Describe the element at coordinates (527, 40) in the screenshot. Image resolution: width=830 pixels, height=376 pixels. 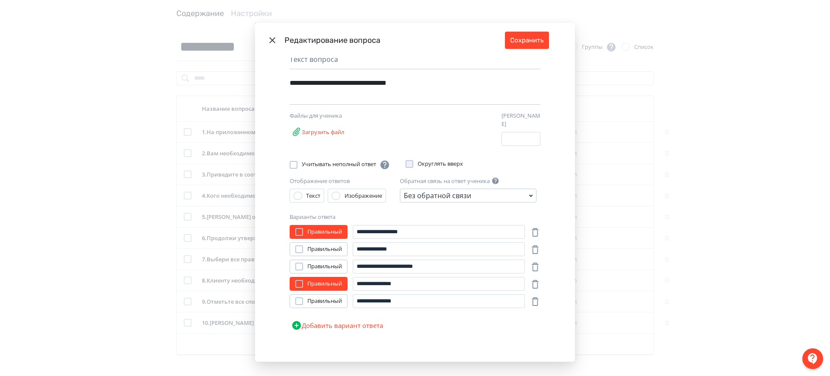
I see `button: Сохранить` at that location.